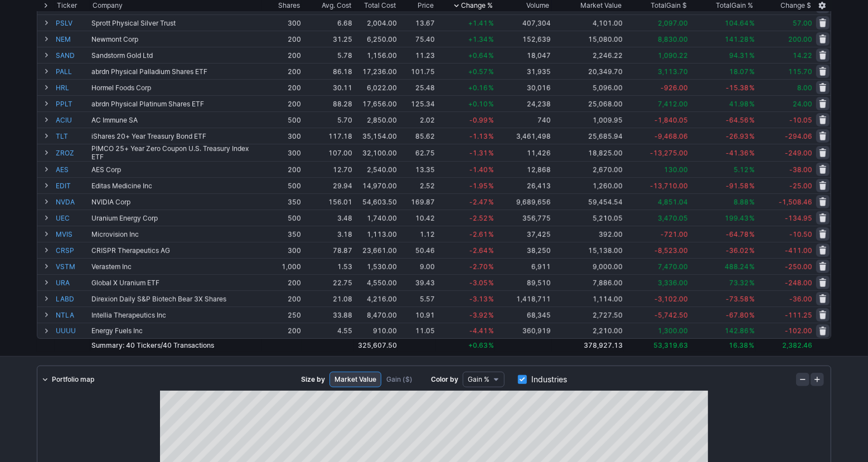  I want to click on td: 5.70, so click(328, 119).